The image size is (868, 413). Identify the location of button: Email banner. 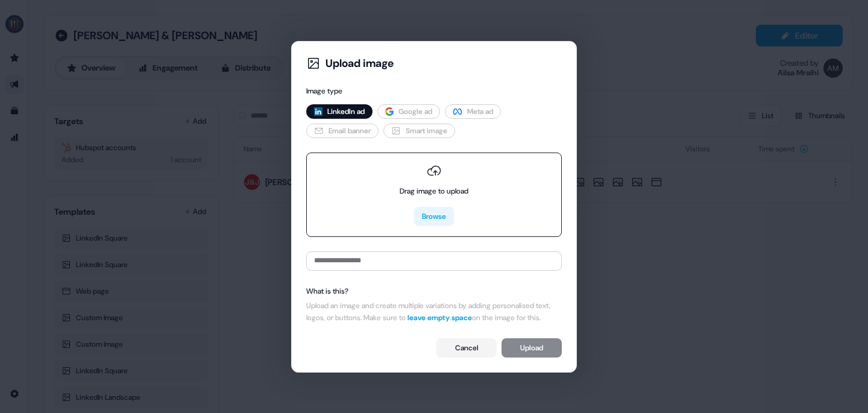
(342, 131).